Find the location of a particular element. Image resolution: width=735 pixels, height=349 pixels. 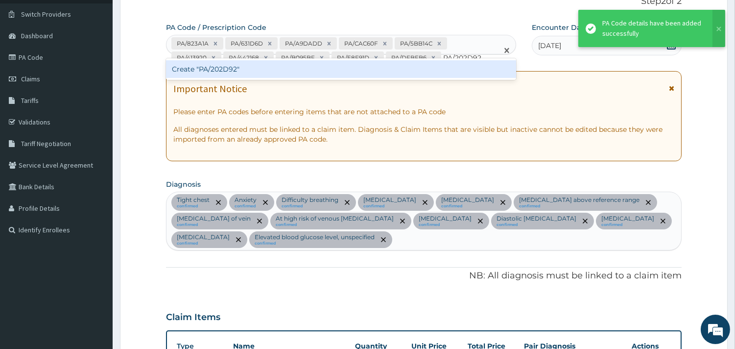

textarea: Type your message and hit 'Enter' is located at coordinates (95, 256).